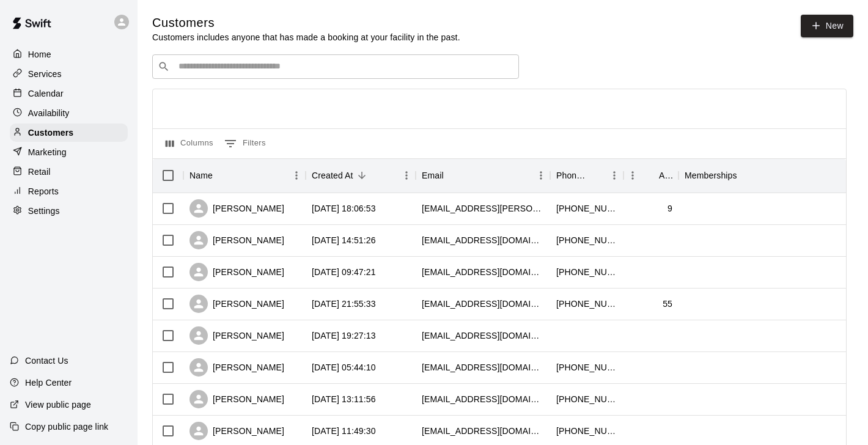 The width and height of the screenshot is (868, 445). What do you see at coordinates (245, 144) in the screenshot?
I see `button: Show filters` at bounding box center [245, 144].